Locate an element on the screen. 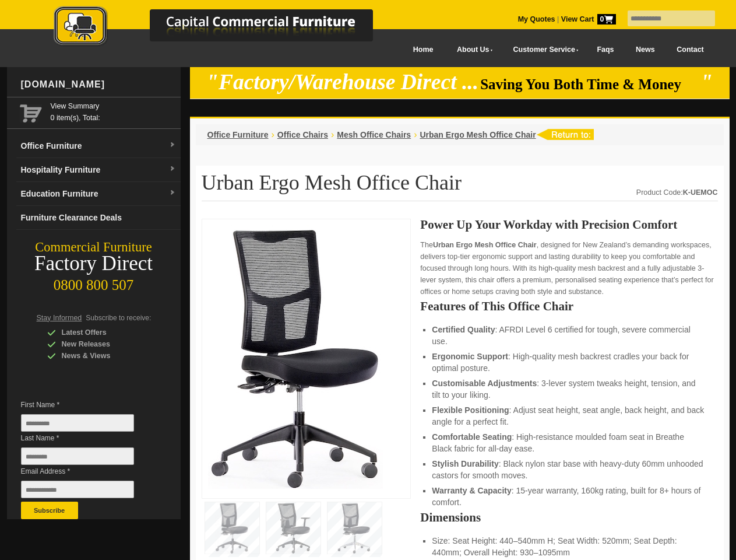  span: Mesh Office Chairs is located at coordinates (373, 135).